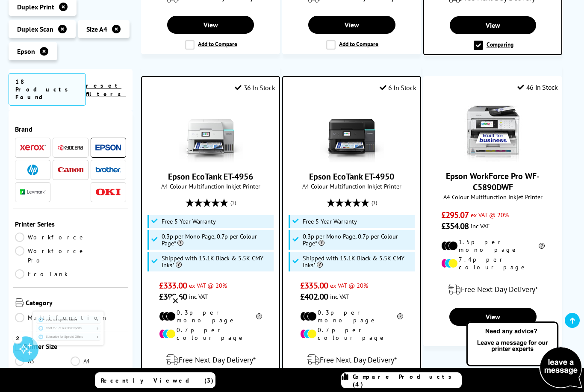 This screenshot has height=392, width=584. Describe the element at coordinates (108, 192) in the screenshot. I see `a: OKI` at that location.